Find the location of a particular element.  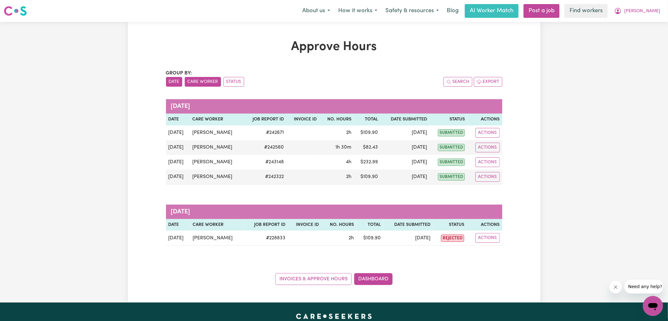

span: 4 hours is located at coordinates (349, 162).